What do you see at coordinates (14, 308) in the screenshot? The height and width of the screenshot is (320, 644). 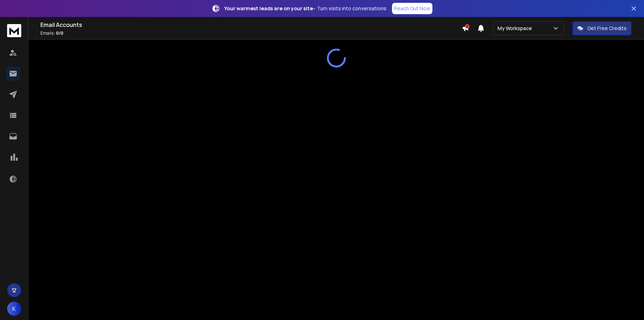 I see `span: K` at bounding box center [14, 308].